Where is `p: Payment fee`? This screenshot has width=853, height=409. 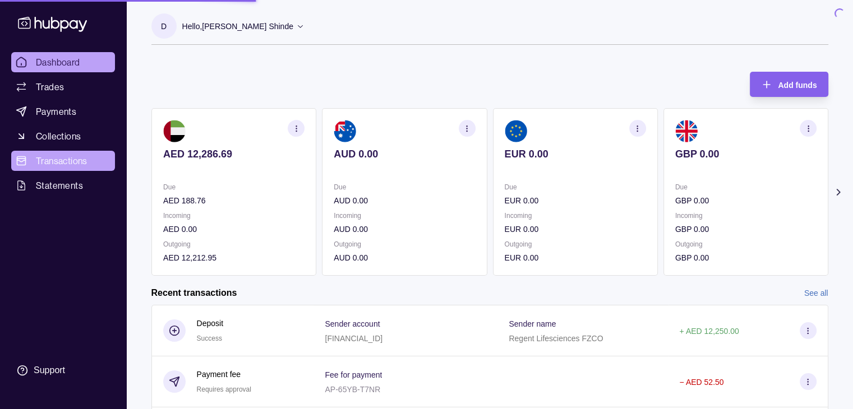 p: Payment fee is located at coordinates (224, 374).